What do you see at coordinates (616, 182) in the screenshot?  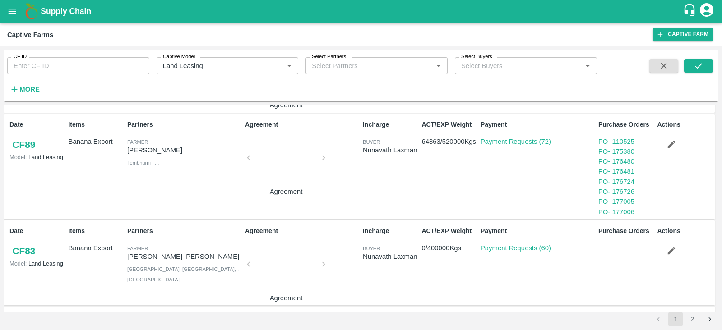 I see `a: PO- 176724` at bounding box center [616, 182].